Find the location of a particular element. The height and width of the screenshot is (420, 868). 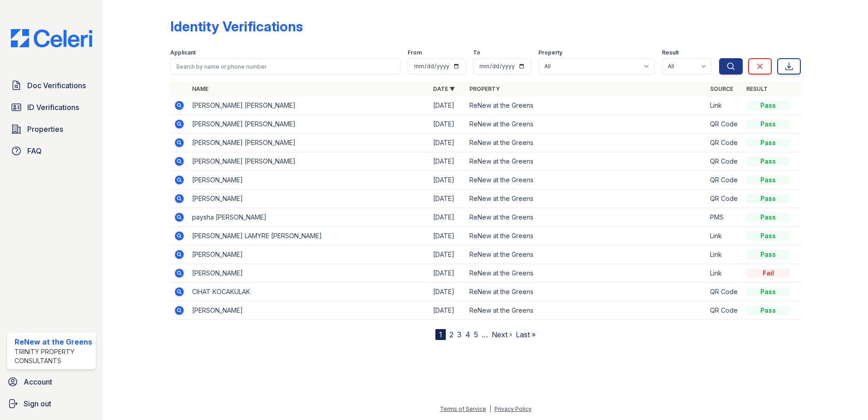

a: Account is located at coordinates (51, 381).